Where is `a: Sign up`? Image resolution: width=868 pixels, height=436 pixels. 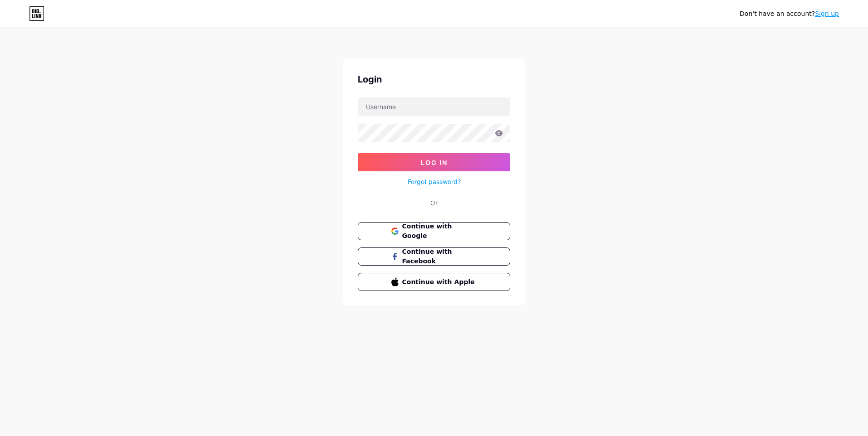 a: Sign up is located at coordinates (827, 13).